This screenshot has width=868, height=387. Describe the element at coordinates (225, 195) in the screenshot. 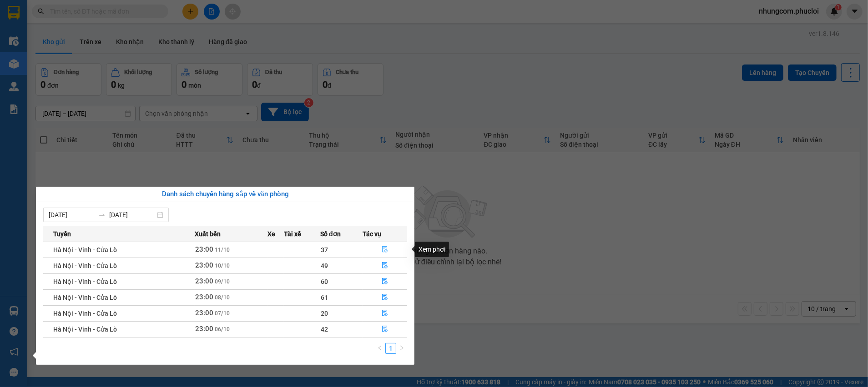

I see `div: Danh sách chuyến hàng sắp về văn phòng` at that location.